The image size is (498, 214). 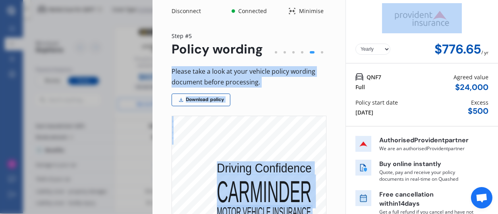 I want to click on div: $ 24,000, so click(x=472, y=87).